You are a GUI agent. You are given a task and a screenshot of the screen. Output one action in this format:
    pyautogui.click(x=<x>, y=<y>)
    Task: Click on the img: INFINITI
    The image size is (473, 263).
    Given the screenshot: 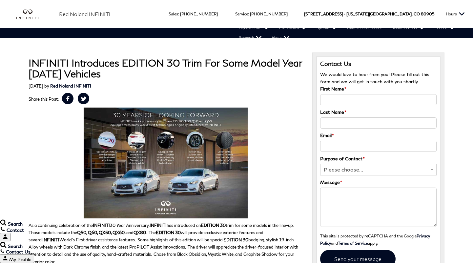 What is the action you would take?
    pyautogui.click(x=33, y=14)
    